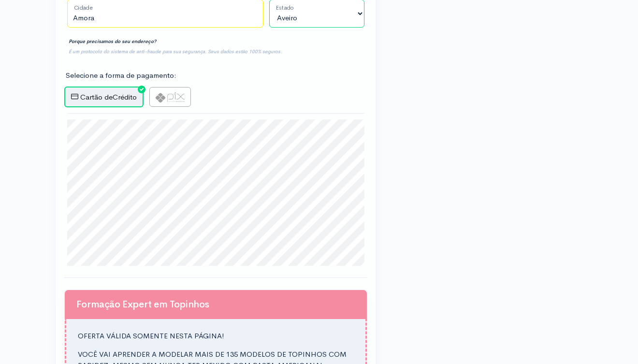 Image resolution: width=638 pixels, height=364 pixels. What do you see at coordinates (215, 304) in the screenshot?
I see `h2: Formação Expert em Topinhos` at bounding box center [215, 304].